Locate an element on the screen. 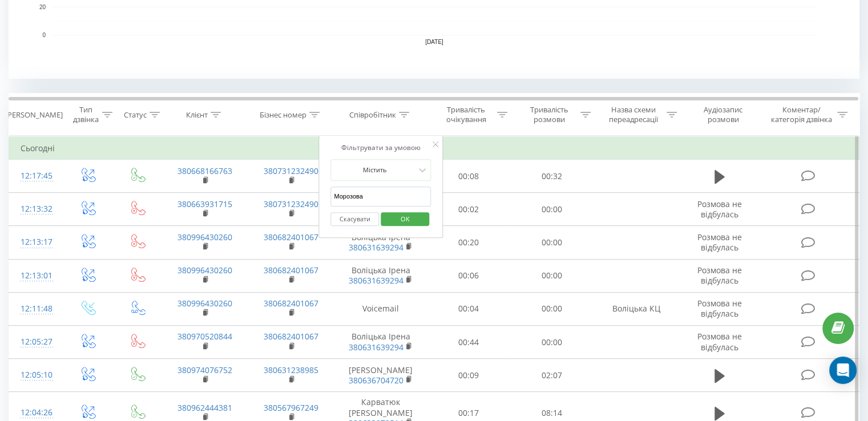 The height and width of the screenshot is (421, 868). a: 380962444381 is located at coordinates (204, 407).